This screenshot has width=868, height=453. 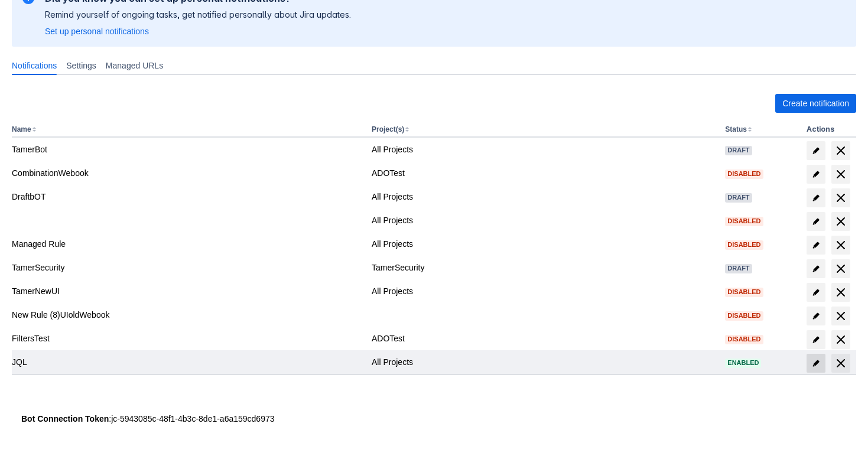 What do you see at coordinates (816, 103) in the screenshot?
I see `button: Create notification` at bounding box center [816, 103].